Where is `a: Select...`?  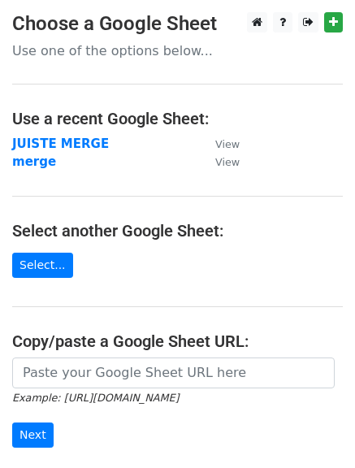 a: Select... is located at coordinates (42, 265).